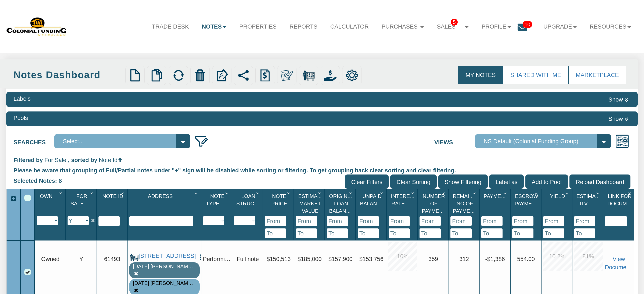 Image resolution: width=644 pixels, height=294 pixels. Describe the element at coordinates (403, 200) in the screenshot. I see `span: Interest Rate` at that location.